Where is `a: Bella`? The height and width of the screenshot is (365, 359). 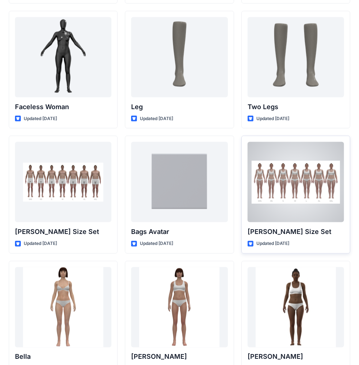 a: Bella is located at coordinates (63, 307).